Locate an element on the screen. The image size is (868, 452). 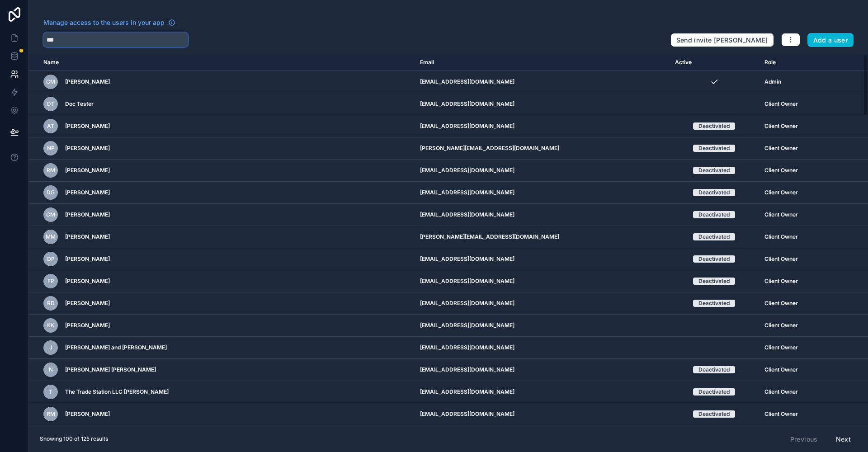
span: Doc Tester is located at coordinates (79, 104).